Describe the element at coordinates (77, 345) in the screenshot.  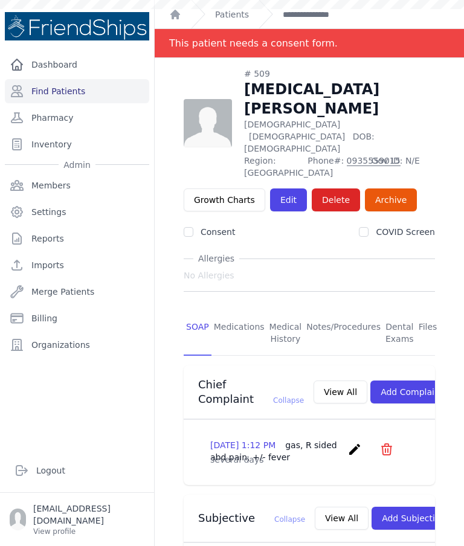
I see `a: Organizations` at that location.